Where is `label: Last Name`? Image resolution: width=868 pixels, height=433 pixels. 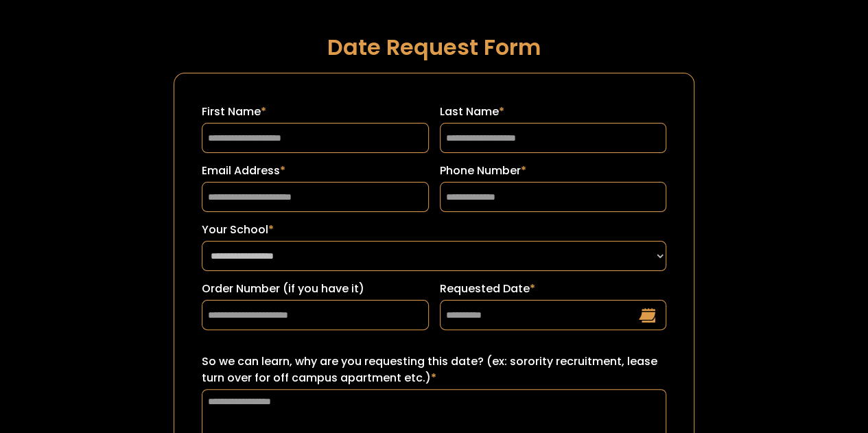 label: Last Name is located at coordinates (553, 112).